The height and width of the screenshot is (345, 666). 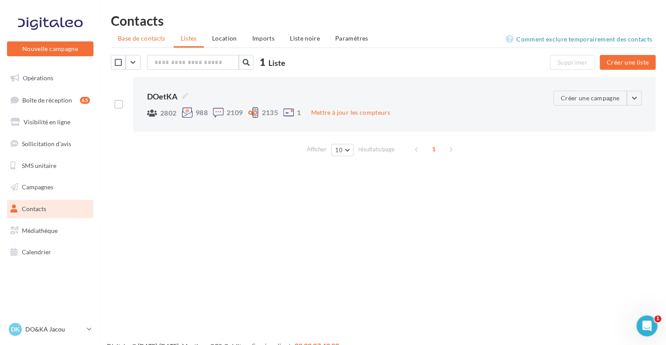 I want to click on a: Comment exclure temporairement des contacts, so click(x=581, y=39).